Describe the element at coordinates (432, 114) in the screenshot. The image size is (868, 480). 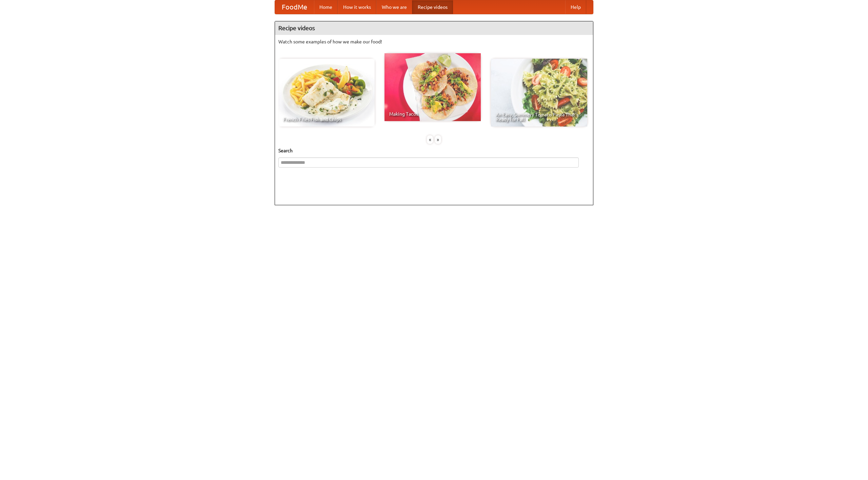
I see `span: Making Tacos` at that location.